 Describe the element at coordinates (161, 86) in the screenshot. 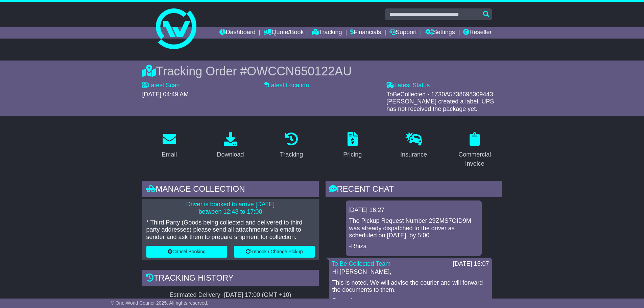

I see `label: Latest Scan` at that location.